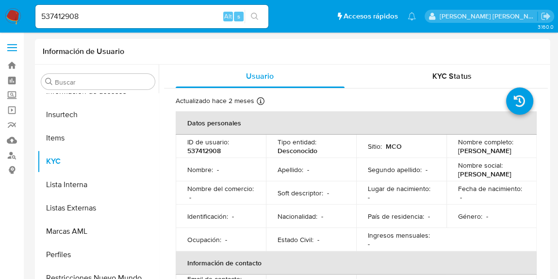 This screenshot has width=558, height=279. I want to click on span: KYC Status, so click(452, 76).